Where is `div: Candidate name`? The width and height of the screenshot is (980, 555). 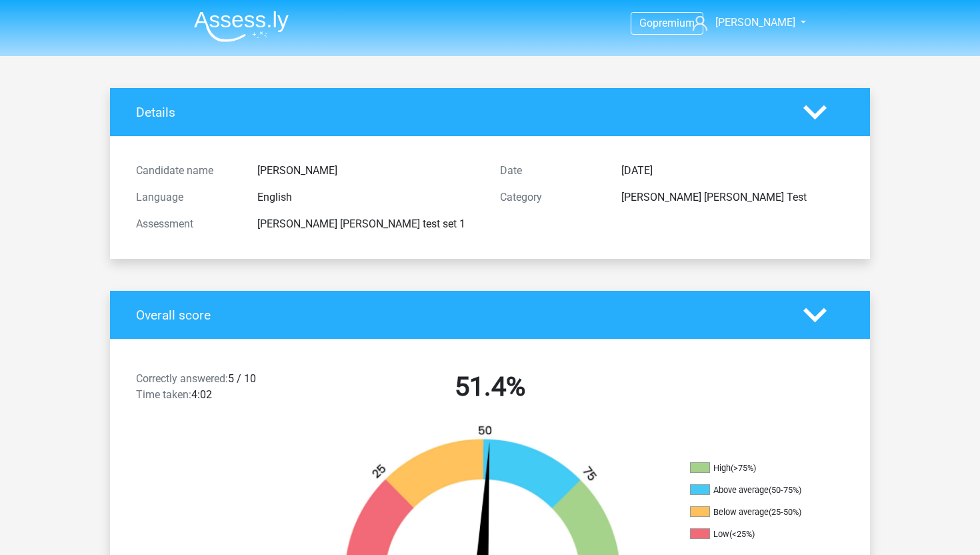 div: Candidate name is located at coordinates (187, 171).